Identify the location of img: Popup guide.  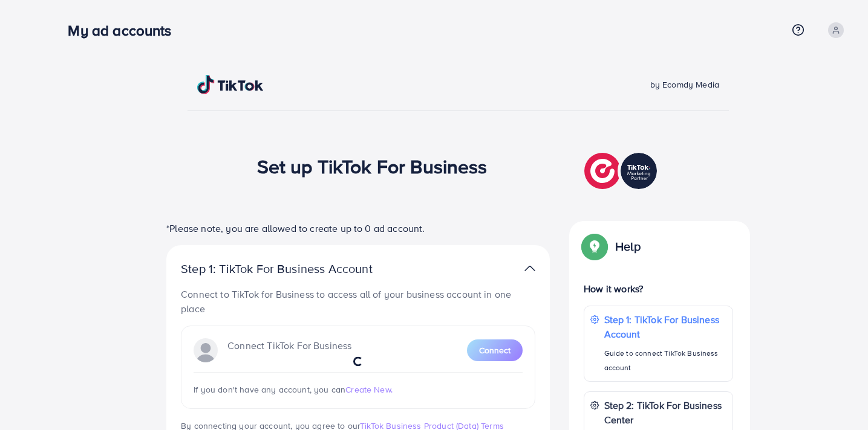
(595, 247).